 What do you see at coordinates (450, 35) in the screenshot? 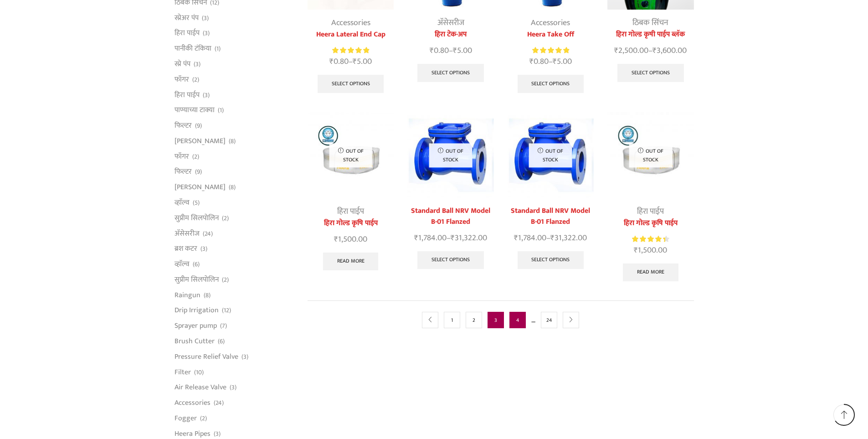
I see `a: हिरा टेक-अप` at bounding box center [450, 35].